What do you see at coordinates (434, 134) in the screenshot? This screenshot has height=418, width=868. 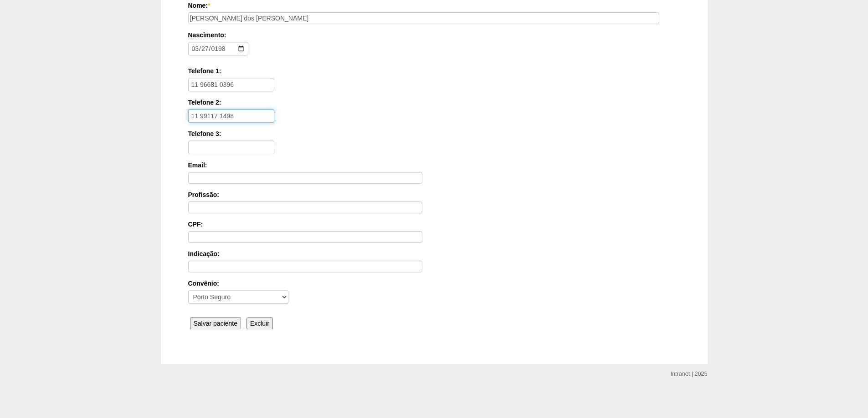 I see `label: Telefone 3:` at bounding box center [434, 134].